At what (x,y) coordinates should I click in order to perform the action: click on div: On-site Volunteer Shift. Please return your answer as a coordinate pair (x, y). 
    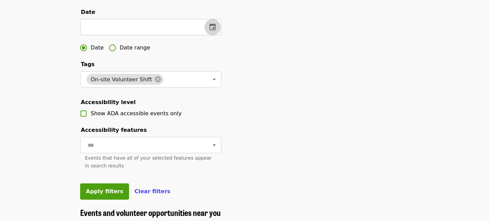
    Looking at the image, I should click on (125, 79).